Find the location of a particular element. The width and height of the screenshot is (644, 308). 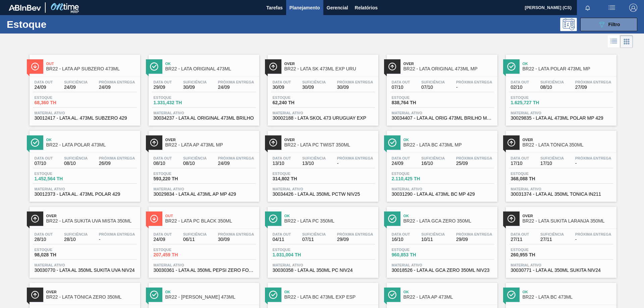

span: 29/09 is located at coordinates (355, 239).